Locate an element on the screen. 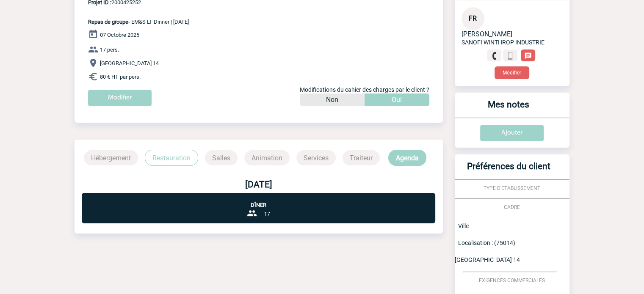 This screenshot has height=294, width=644. span: Ville is located at coordinates (463, 226).